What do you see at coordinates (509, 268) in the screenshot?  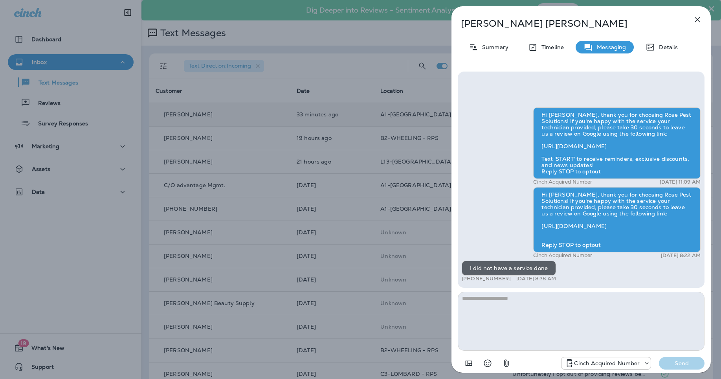 I see `div: I did not have a service done` at bounding box center [509, 268].